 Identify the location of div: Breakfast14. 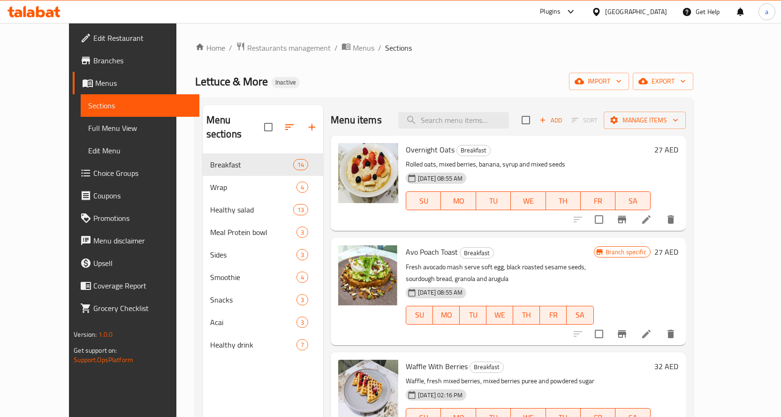
(263, 165).